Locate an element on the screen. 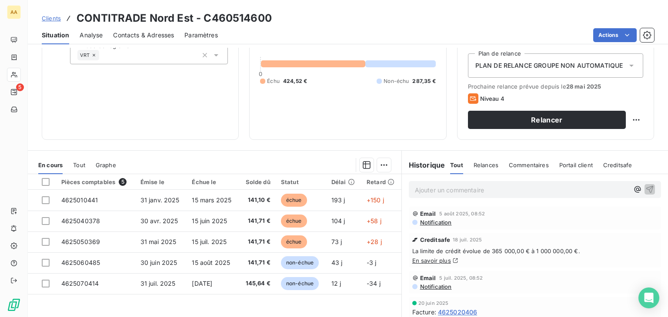 The height and width of the screenshot is (317, 668). a: Clients is located at coordinates (51, 18).